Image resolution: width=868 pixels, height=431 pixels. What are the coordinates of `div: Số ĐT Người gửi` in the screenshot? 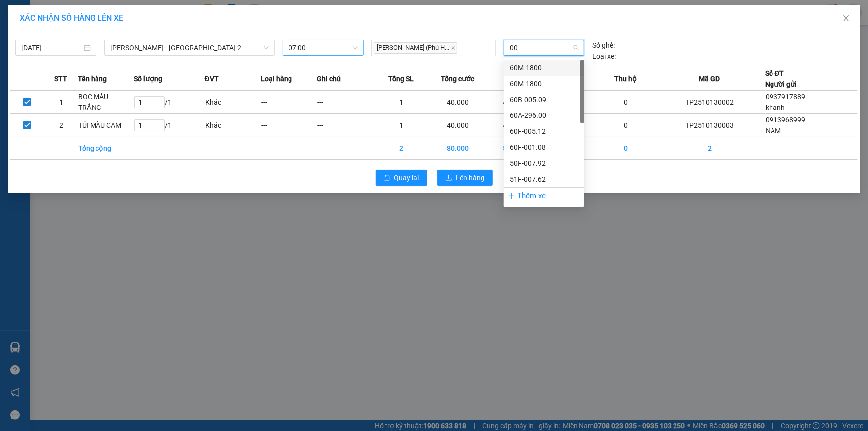 It's located at (782, 78).